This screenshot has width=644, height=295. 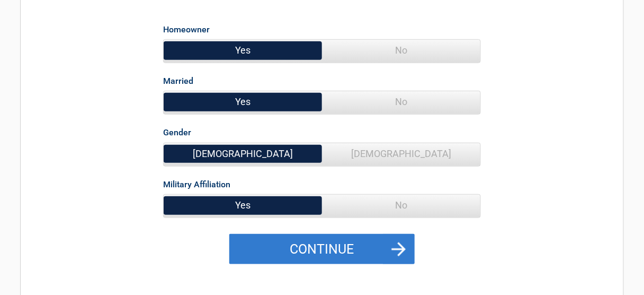 I want to click on button: Continue, so click(x=322, y=249).